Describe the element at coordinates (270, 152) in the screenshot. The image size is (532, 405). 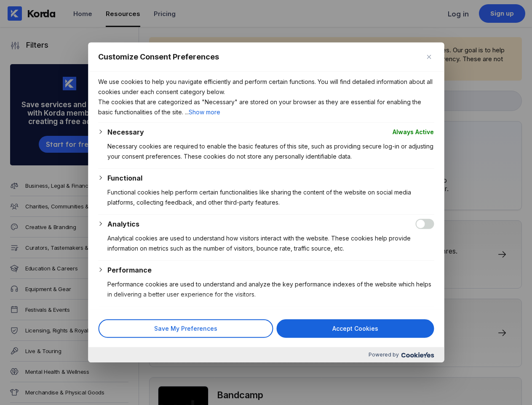
I see `p: Necessary cookies are required to enable the basic features of this site, such as providing secur...` at that location.